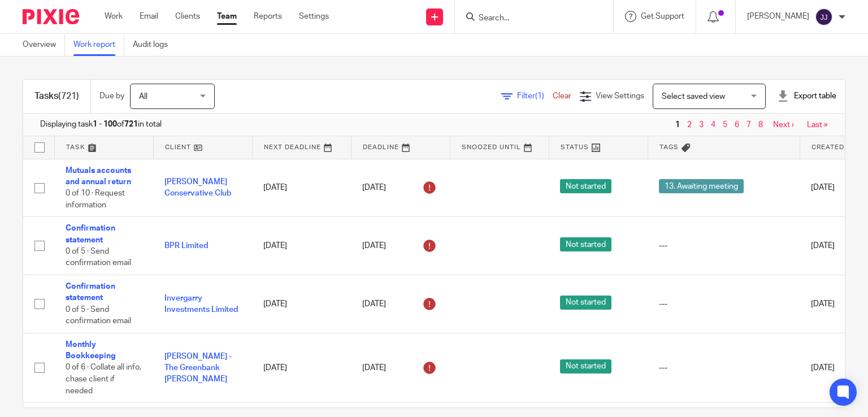 The height and width of the screenshot is (417, 868). I want to click on span: (721), so click(68, 96).